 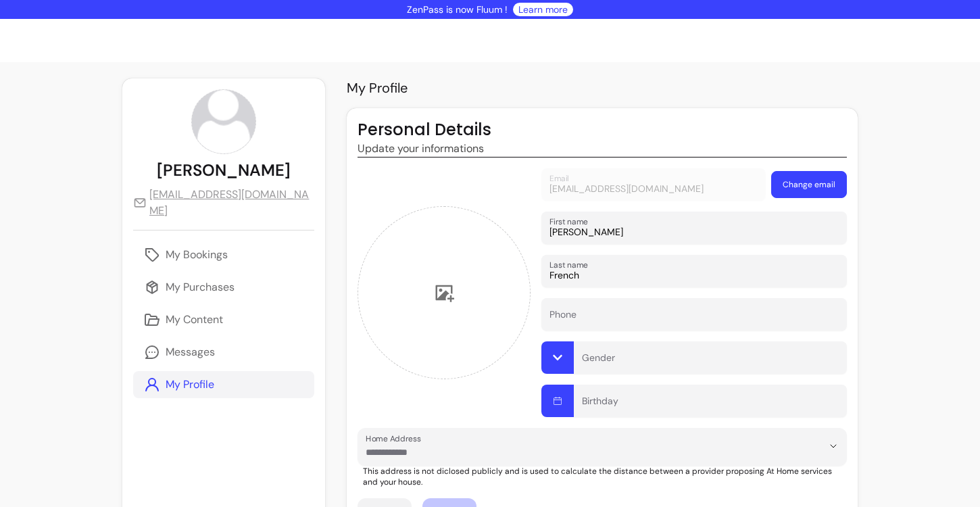 I want to click on label: First name, so click(x=571, y=221).